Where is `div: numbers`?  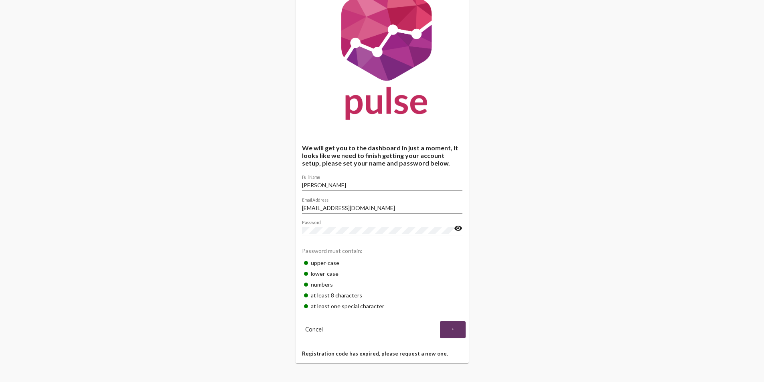 div: numbers is located at coordinates (382, 284).